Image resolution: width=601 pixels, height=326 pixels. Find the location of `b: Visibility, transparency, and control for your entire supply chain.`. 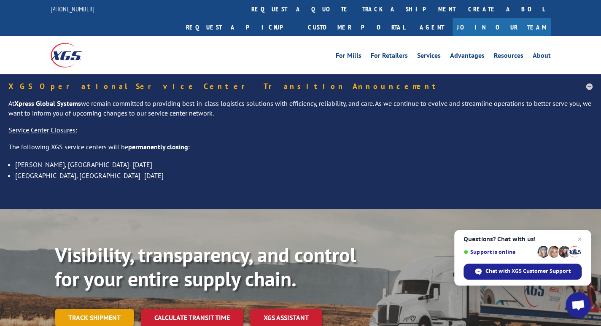

b: Visibility, transparency, and control for your entire supply chain. is located at coordinates (206, 267).